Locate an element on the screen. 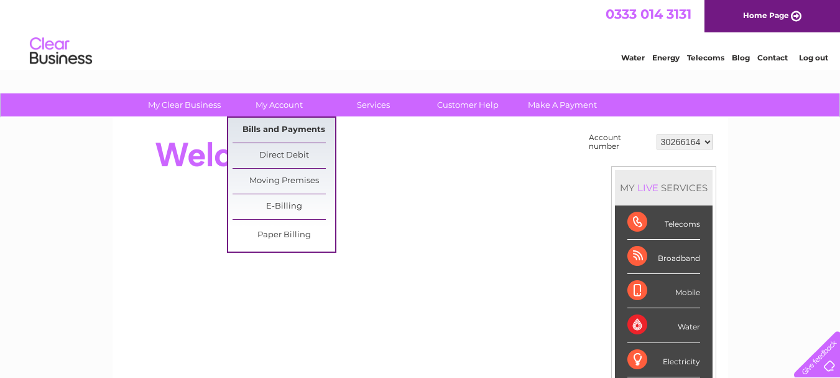  div: Electricity is located at coordinates (664, 360).